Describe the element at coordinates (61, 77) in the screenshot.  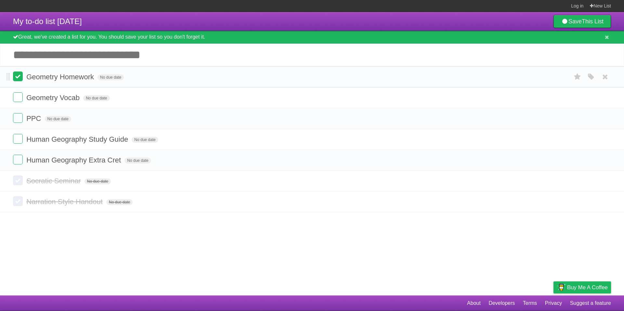
I see `span: Geometry Homework` at that location.